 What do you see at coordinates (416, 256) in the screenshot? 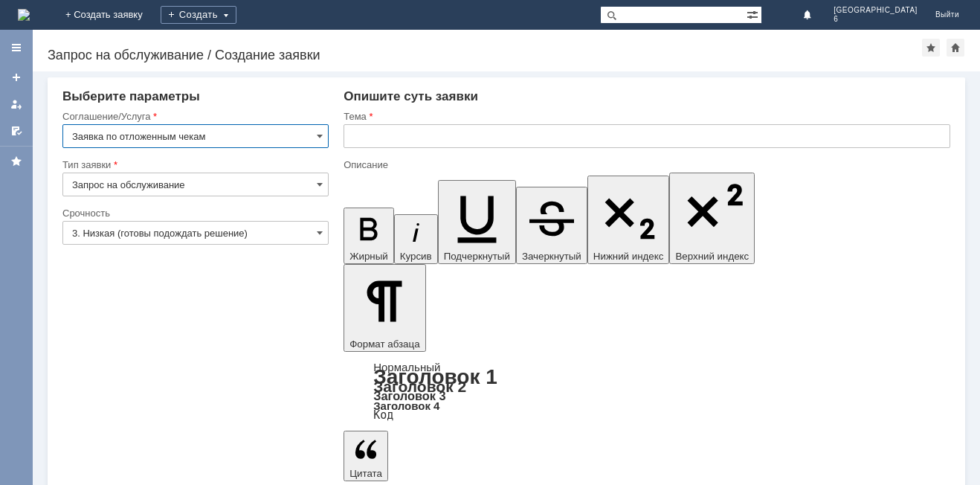
I see `span: Курсив` at bounding box center [416, 256].